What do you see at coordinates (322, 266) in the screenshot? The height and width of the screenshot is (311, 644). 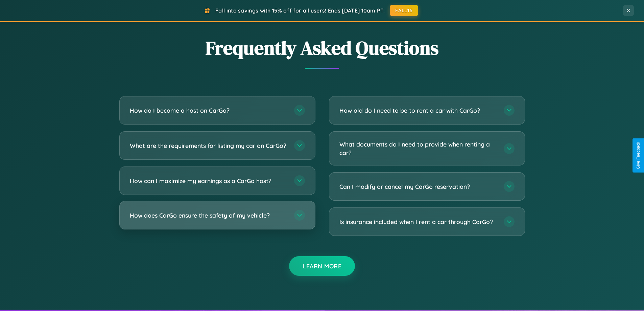 I see `button: Learn More` at bounding box center [322, 266].